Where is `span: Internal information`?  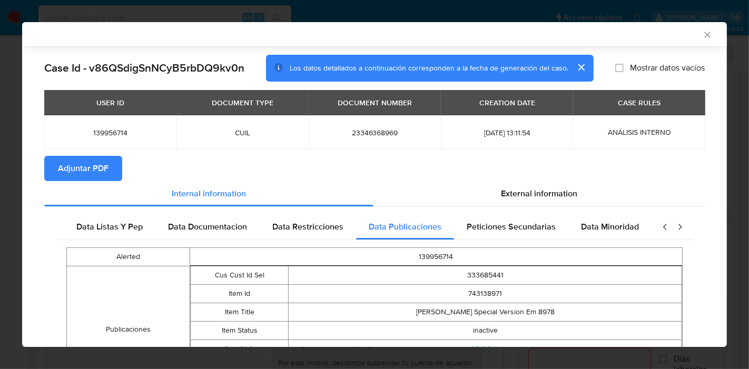 span: Internal information is located at coordinates (209, 193).